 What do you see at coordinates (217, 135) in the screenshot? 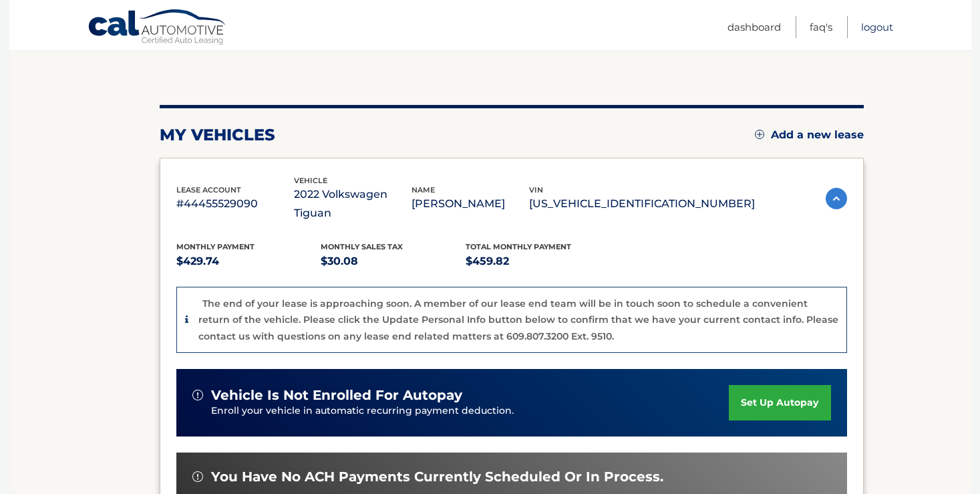
I see `h2: my vehicles` at bounding box center [217, 135].